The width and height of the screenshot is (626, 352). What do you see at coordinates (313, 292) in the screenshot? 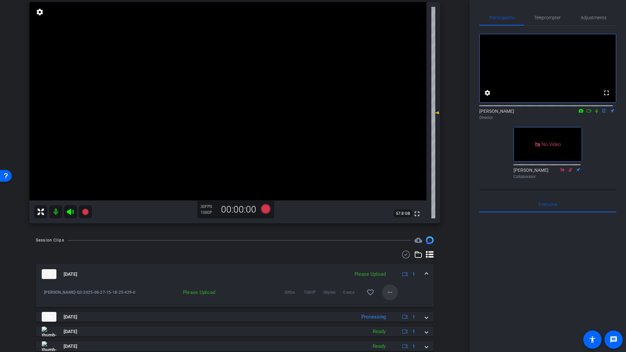
I see `span: 1080P` at bounding box center [313, 292].